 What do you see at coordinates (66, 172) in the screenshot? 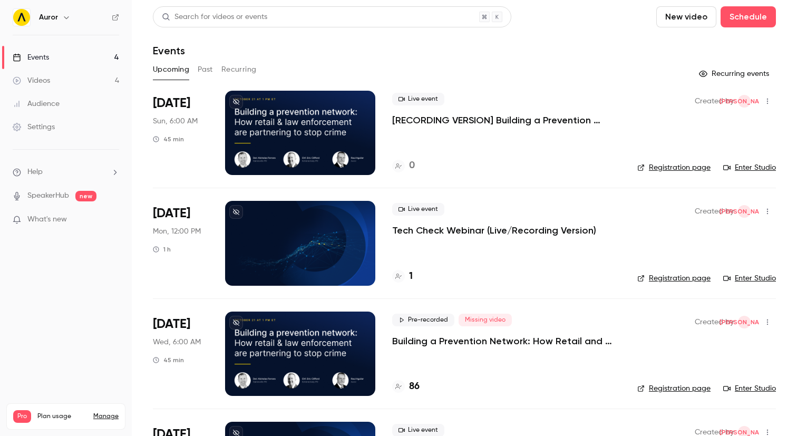
I see `li: help-dropdown-opener` at bounding box center [66, 172].